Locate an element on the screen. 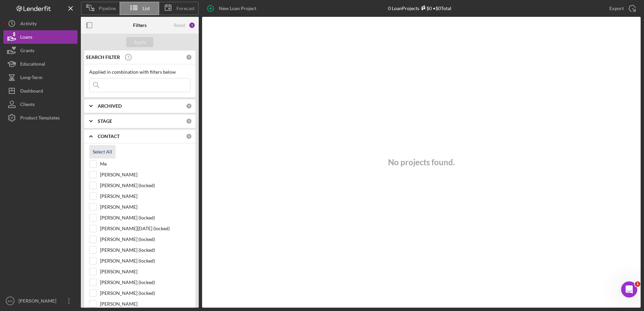 The image size is (644, 311). div: Export is located at coordinates (617, 8).